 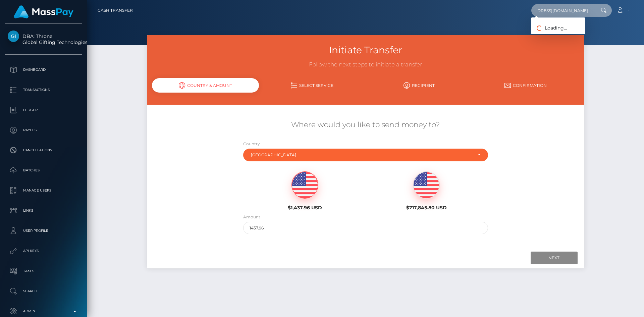 What do you see at coordinates (44, 150) in the screenshot?
I see `p: Cancellations` at bounding box center [44, 150].